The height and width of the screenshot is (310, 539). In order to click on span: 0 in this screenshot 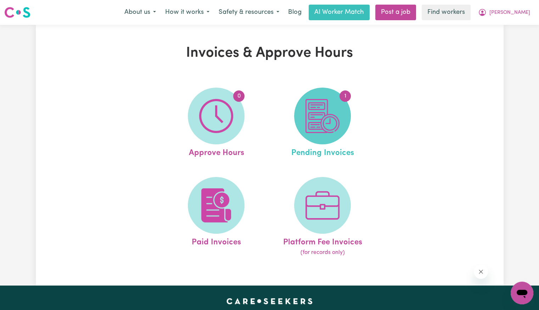, I will do `click(239, 96)`.